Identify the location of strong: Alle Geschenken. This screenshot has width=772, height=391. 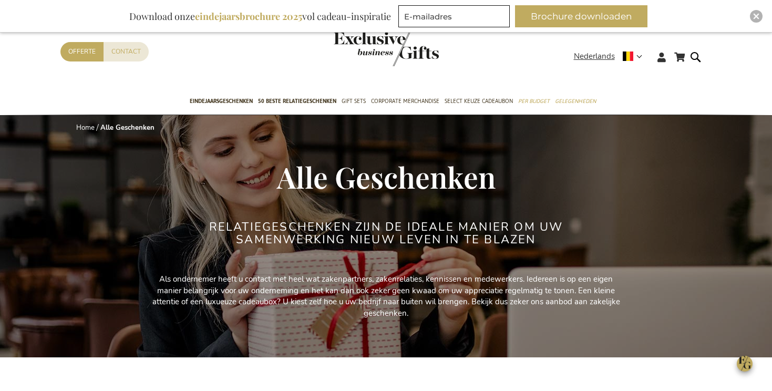
(127, 128).